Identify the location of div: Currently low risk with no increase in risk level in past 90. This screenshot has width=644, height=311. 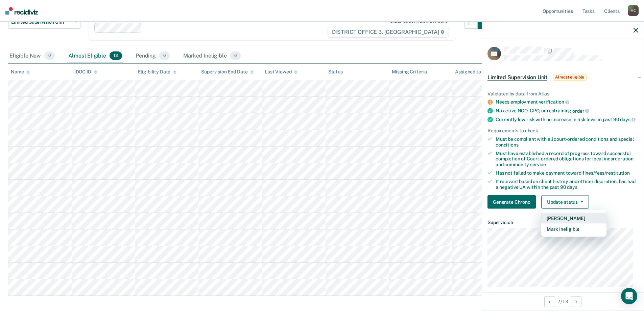
(567, 120).